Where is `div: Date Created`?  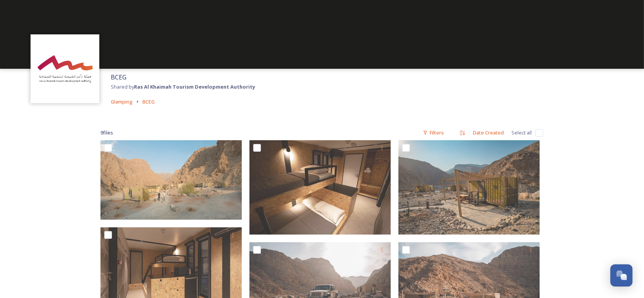 div: Date Created is located at coordinates (489, 132).